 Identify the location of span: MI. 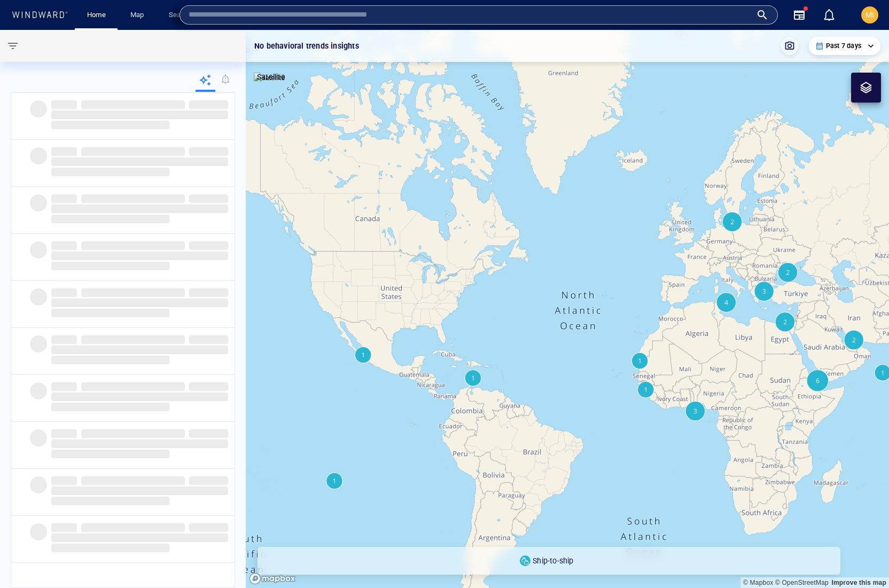
(869, 15).